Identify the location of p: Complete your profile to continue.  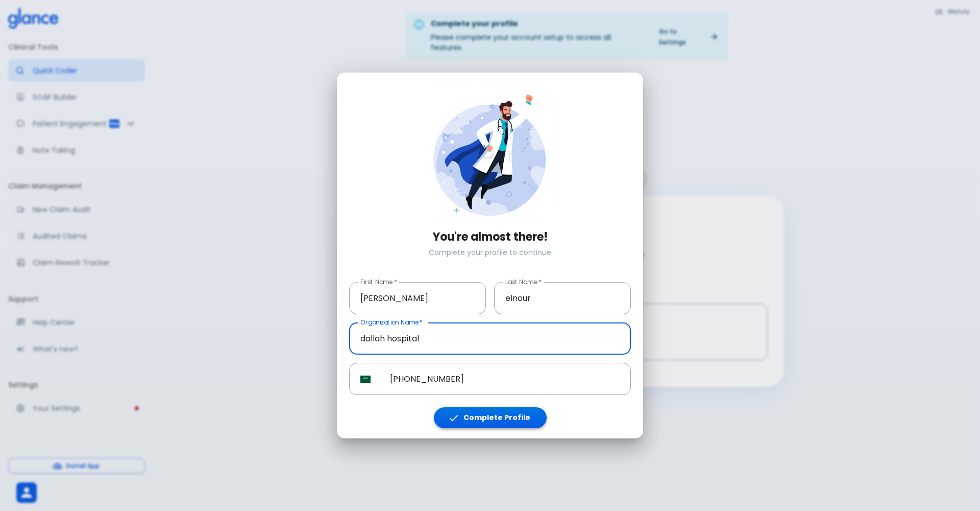
(490, 252).